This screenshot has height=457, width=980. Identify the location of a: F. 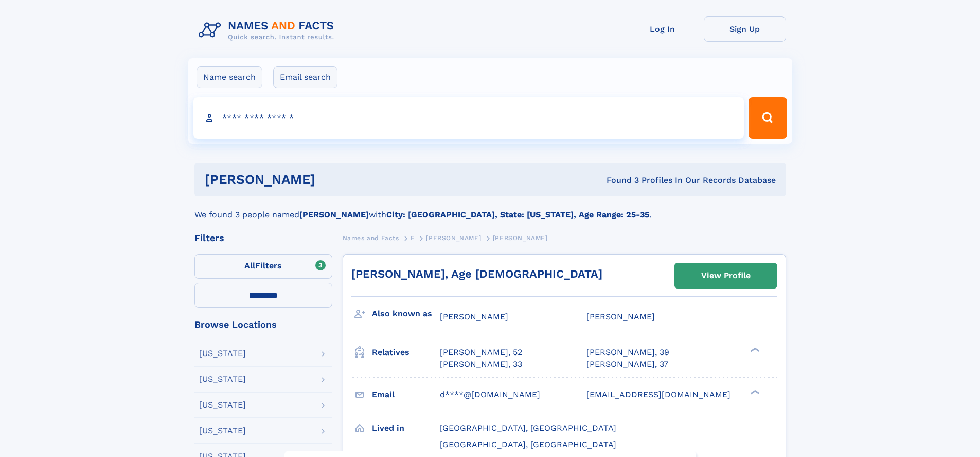
(412, 237).